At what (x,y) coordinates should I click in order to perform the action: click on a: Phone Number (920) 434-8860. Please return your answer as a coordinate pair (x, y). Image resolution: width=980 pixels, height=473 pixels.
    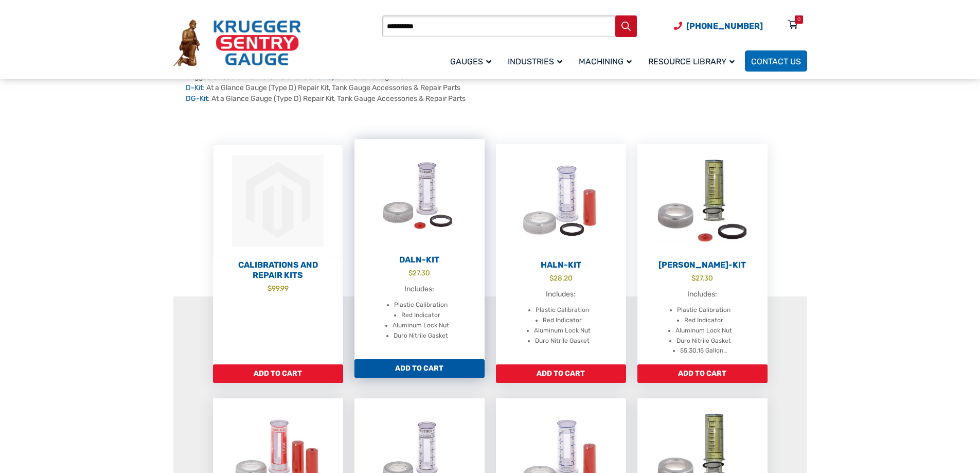
    Looking at the image, I should click on (718, 26).